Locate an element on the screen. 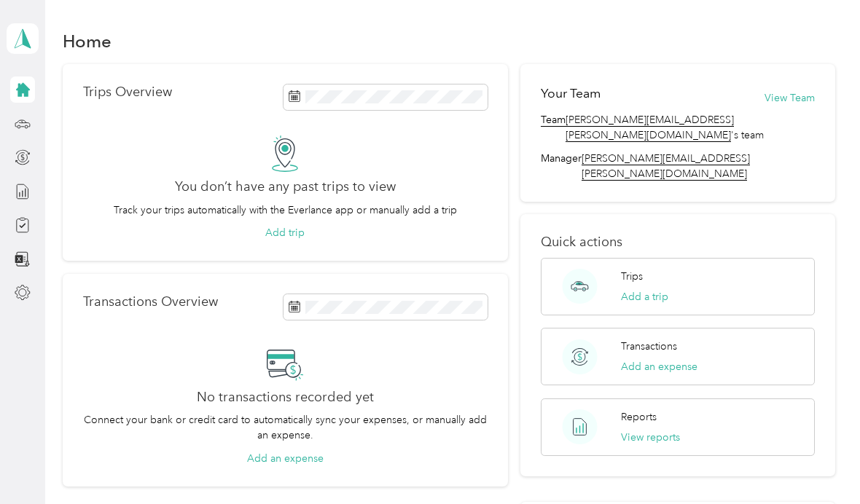 The image size is (860, 504). button: Add trip is located at coordinates (285, 232).